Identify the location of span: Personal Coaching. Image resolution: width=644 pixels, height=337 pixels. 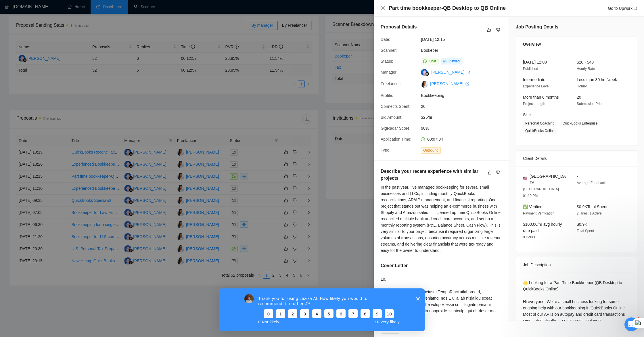
(540, 123).